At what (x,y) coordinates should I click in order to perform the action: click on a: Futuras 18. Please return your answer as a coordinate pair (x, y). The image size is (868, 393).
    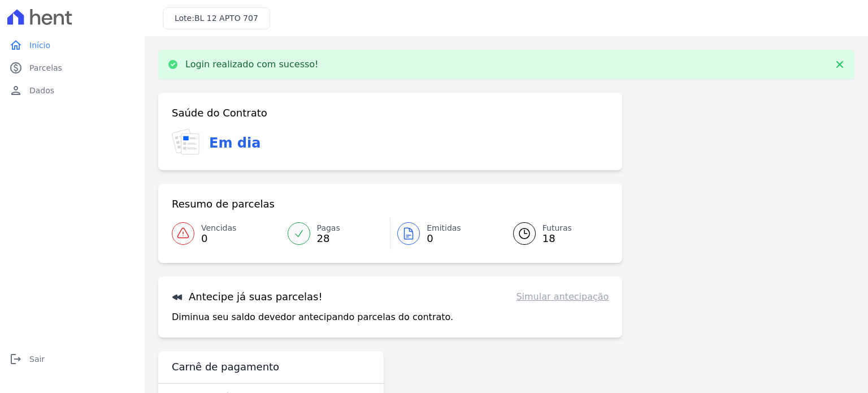
    Looking at the image, I should click on (555, 233).